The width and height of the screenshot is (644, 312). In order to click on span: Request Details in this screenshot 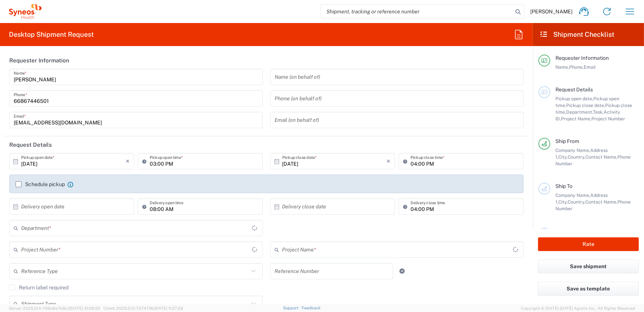, I will do `click(574, 89)`.